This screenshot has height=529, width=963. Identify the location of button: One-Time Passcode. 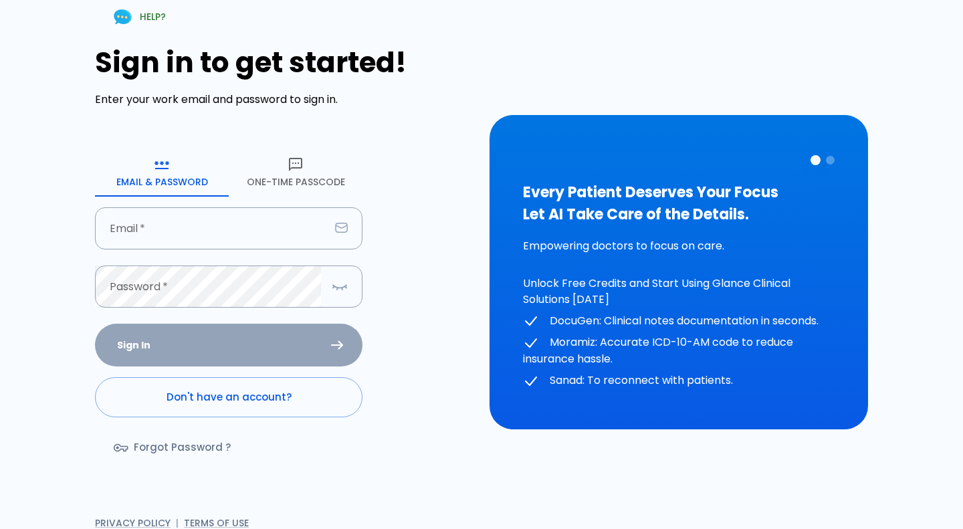
(296, 173).